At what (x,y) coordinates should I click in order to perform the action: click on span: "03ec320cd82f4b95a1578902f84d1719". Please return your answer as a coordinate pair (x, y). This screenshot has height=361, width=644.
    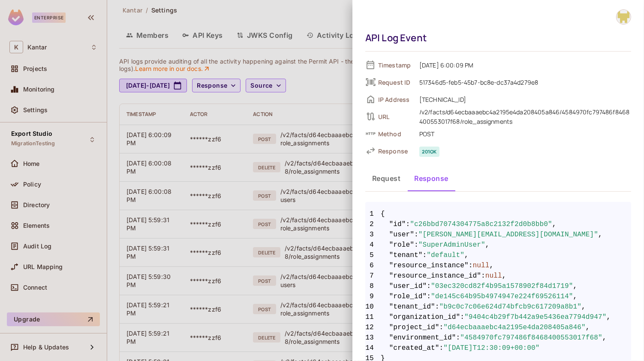
    Looking at the image, I should click on (503, 286).